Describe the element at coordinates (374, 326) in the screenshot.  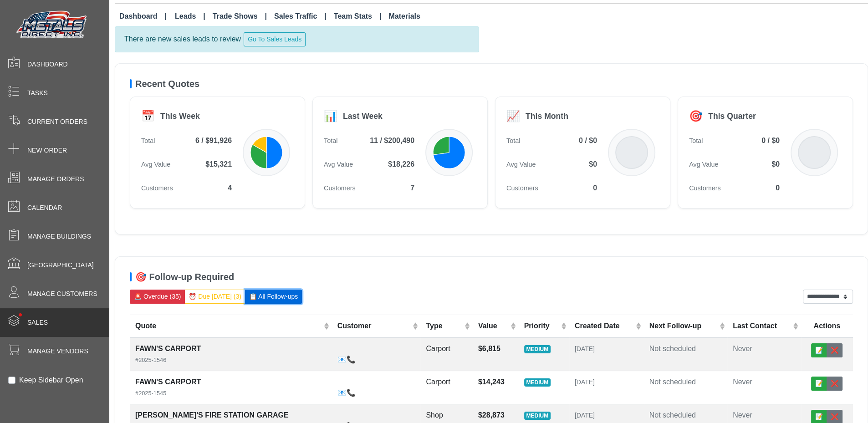
I see `div: Customer` at that location.